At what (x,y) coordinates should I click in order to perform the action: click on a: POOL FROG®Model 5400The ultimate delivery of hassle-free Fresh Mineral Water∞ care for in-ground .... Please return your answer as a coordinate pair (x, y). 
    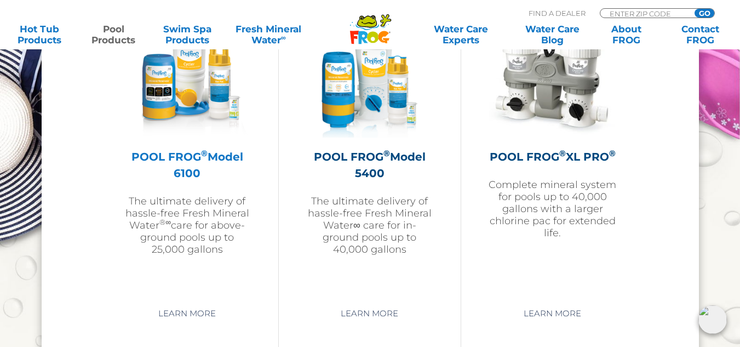
    Looking at the image, I should click on (370, 153).